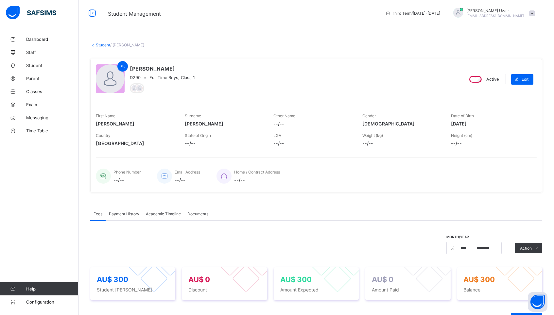 The width and height of the screenshot is (554, 315). I want to click on span: Fees, so click(98, 214).